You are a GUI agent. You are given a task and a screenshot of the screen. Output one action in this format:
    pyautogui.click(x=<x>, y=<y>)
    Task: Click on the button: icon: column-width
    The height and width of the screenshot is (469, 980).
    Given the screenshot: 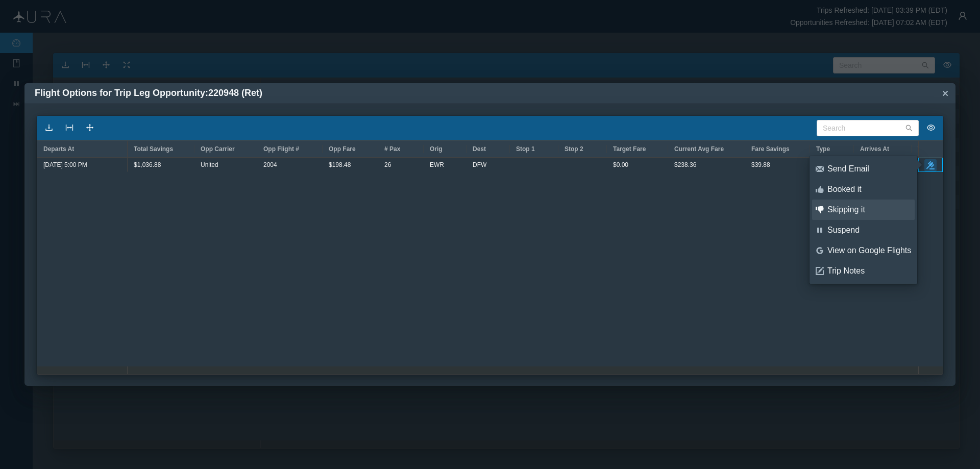 What is the action you would take?
    pyautogui.click(x=69, y=128)
    